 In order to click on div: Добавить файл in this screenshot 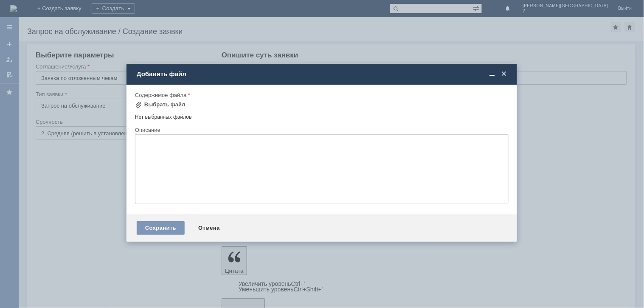, I will do `click(323, 74)`.